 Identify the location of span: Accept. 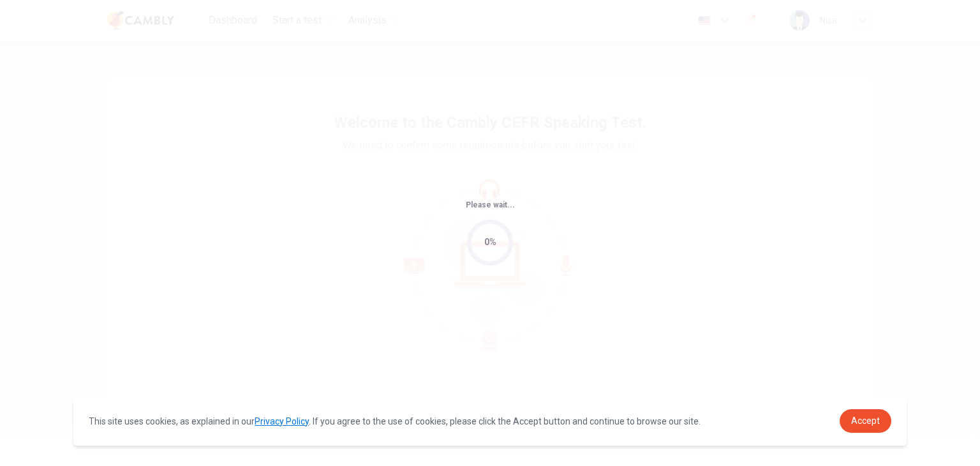
(866, 421).